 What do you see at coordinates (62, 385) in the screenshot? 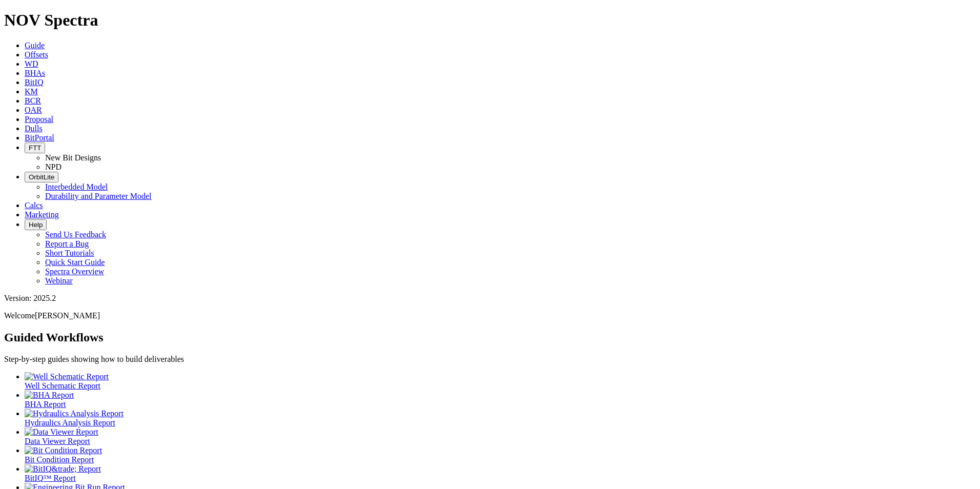
I see `span: Well Schematic Report` at bounding box center [62, 385].